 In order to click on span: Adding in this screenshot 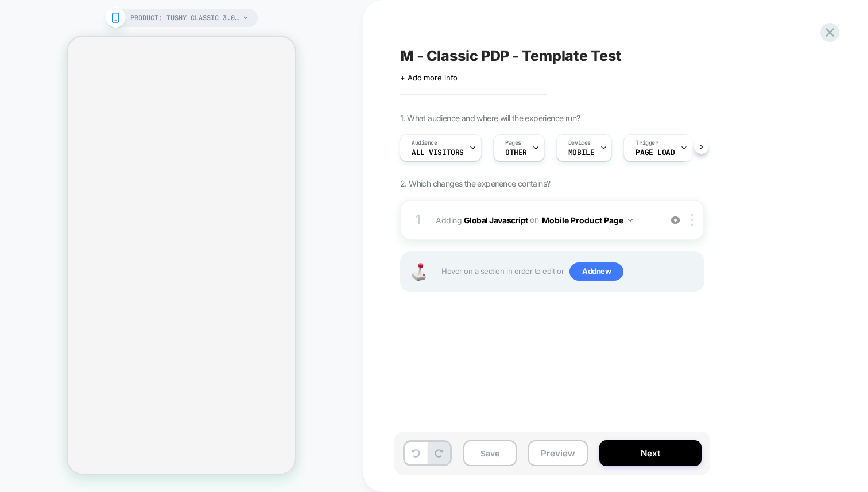, I will do `click(545, 220)`.